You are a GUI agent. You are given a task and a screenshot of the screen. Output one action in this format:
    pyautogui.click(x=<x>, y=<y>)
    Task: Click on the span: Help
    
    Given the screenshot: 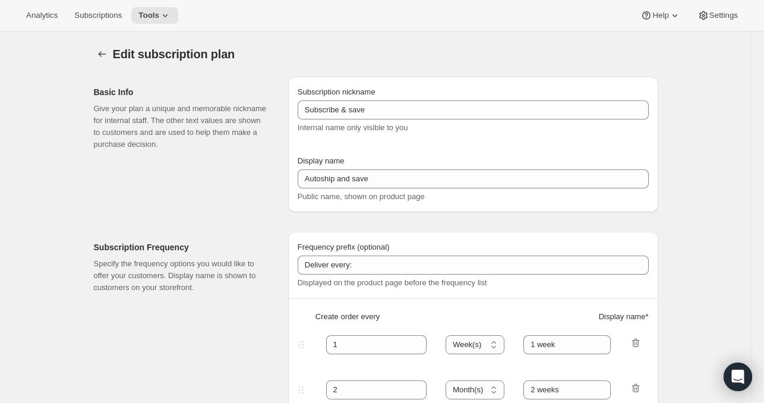 What is the action you would take?
    pyautogui.click(x=660, y=15)
    